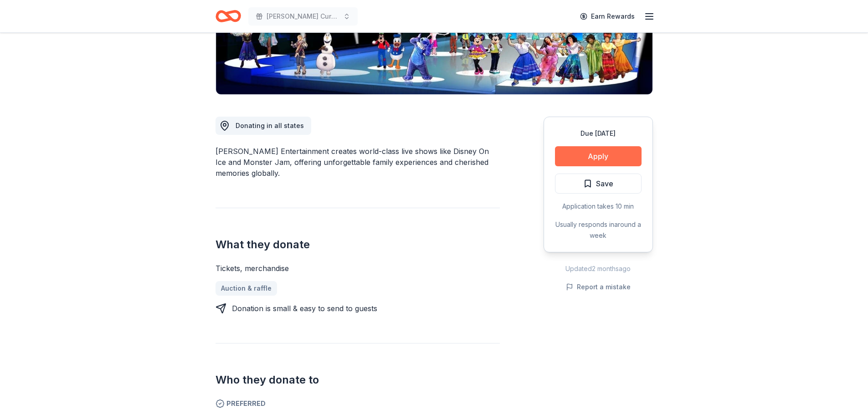 Image resolution: width=868 pixels, height=415 pixels. What do you see at coordinates (358, 404) in the screenshot?
I see `span: Preferred` at bounding box center [358, 404].